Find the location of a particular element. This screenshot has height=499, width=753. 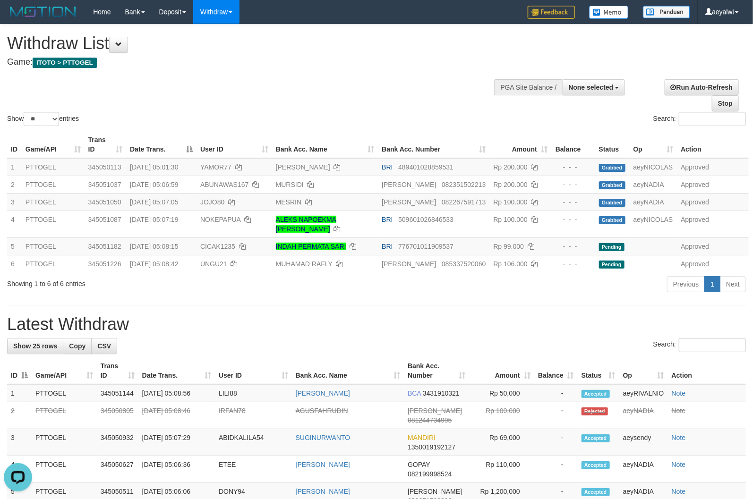

th: User ID: activate to sort column ascending is located at coordinates (253, 371).